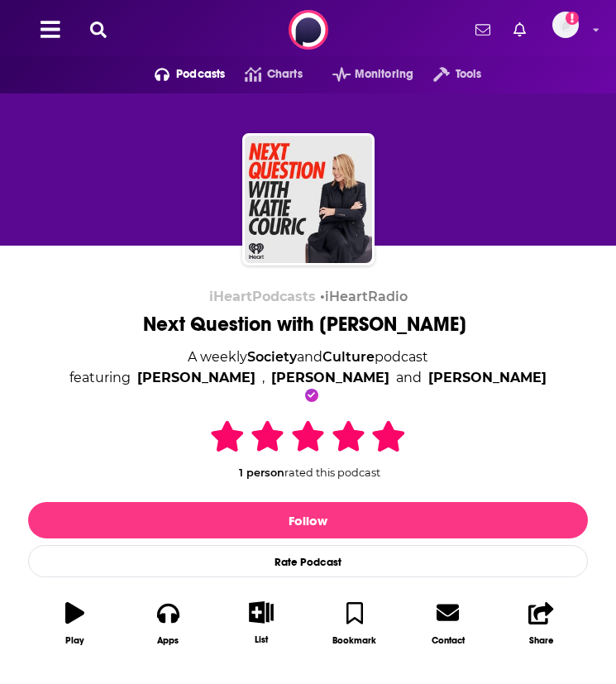  What do you see at coordinates (308, 520) in the screenshot?
I see `button: Follow` at bounding box center [308, 520].